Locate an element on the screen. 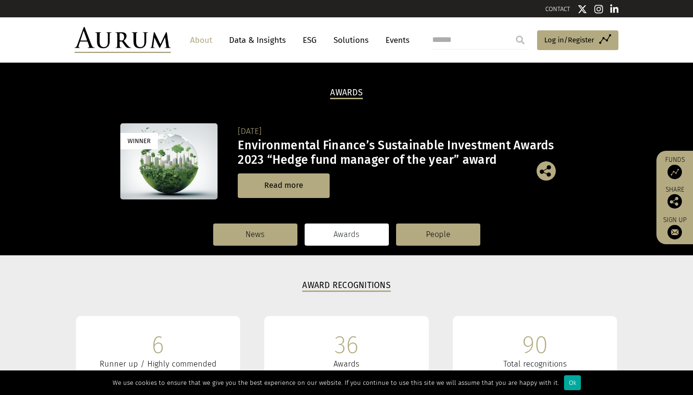  img: Sign up to our newsletter is located at coordinates (675, 232).